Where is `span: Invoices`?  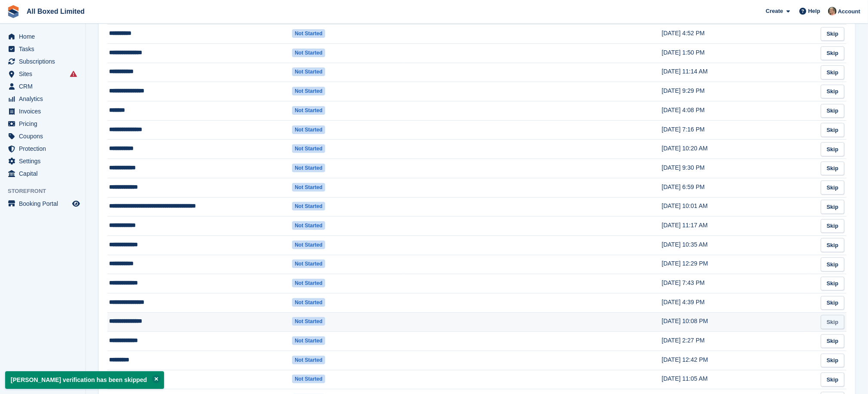
span: Invoices is located at coordinates (45, 112).